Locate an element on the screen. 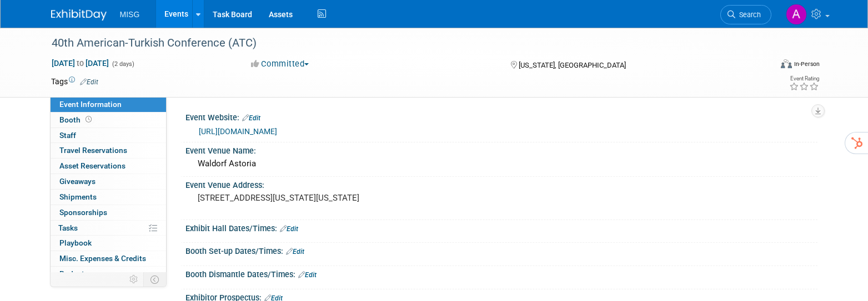 The width and height of the screenshot is (868, 301). span: Booth not reserved yet is located at coordinates (88, 119).